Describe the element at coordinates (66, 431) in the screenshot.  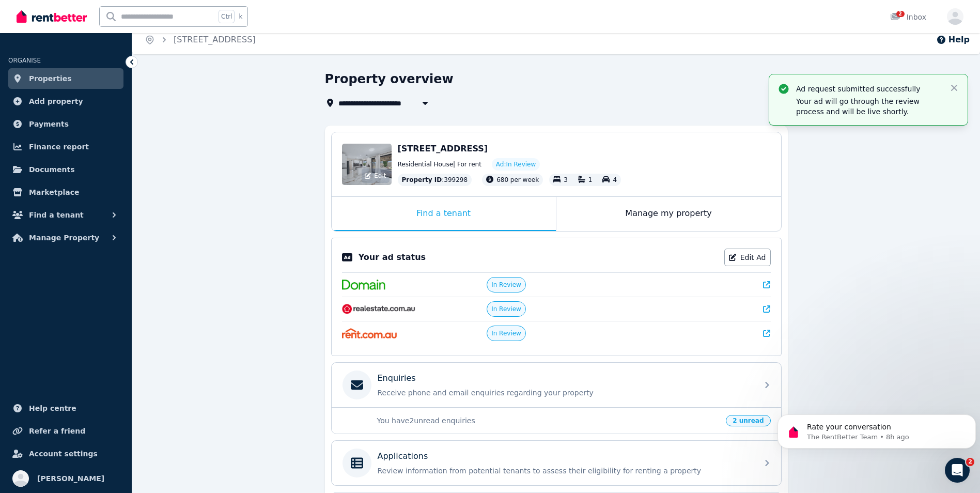
I see `a: Refer a friend` at that location.